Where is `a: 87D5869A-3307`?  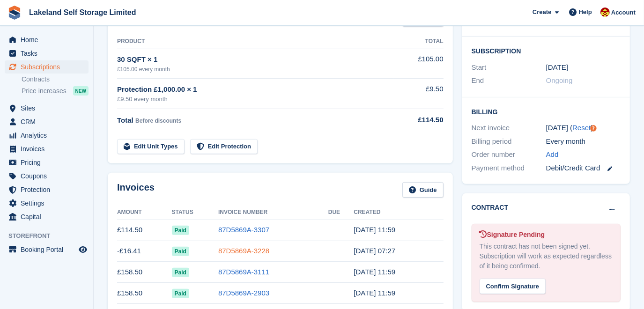
a: 87D5869A-3307 is located at coordinates (243, 229).